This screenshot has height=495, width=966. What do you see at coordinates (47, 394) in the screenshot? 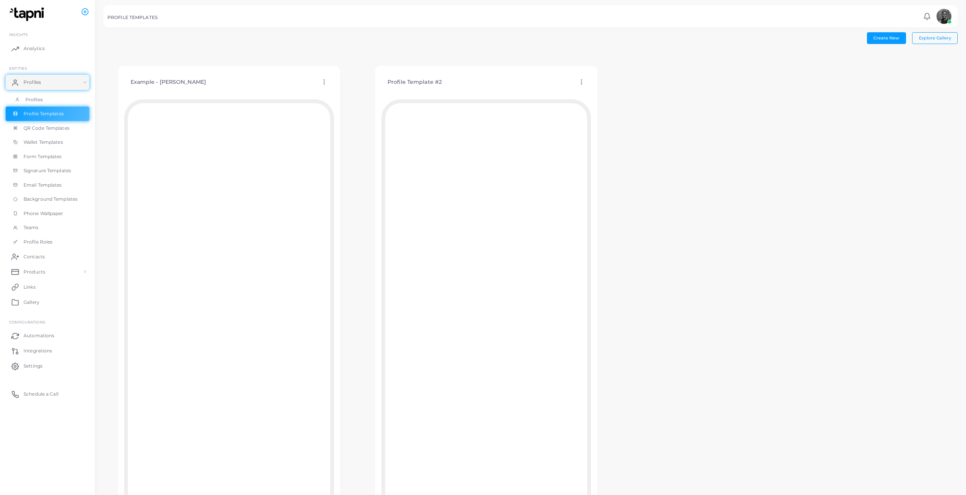
I see `a: Schedule a Call` at bounding box center [47, 394].